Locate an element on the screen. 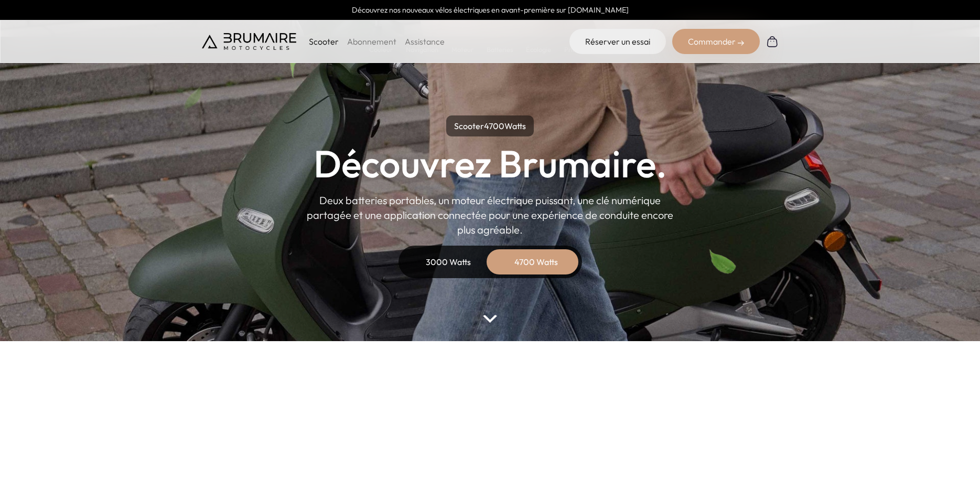  div: Commander is located at coordinates (716, 42).